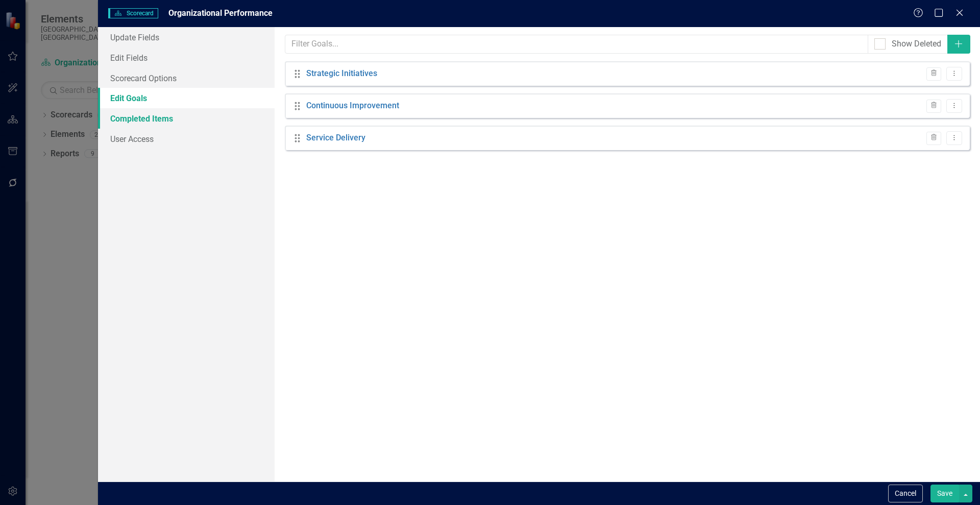 This screenshot has width=980, height=505. I want to click on span: Organizational Performance, so click(220, 13).